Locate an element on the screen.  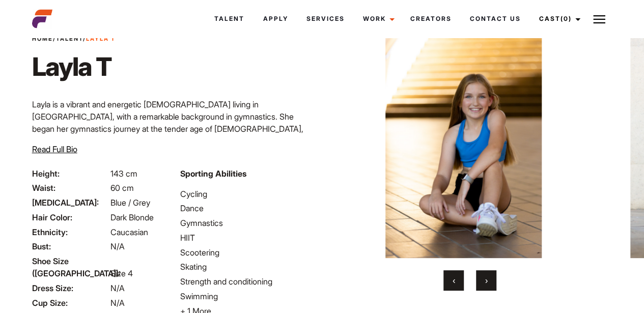
li: Scootering is located at coordinates (248, 252).